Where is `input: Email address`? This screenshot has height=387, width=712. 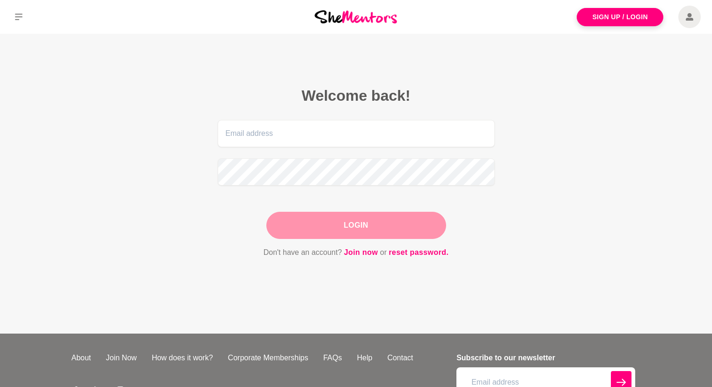
input: Email address is located at coordinates (356, 133).